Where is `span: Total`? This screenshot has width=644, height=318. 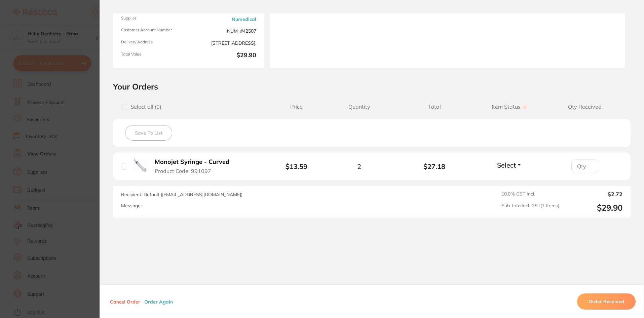
span: Total is located at coordinates (434, 107).